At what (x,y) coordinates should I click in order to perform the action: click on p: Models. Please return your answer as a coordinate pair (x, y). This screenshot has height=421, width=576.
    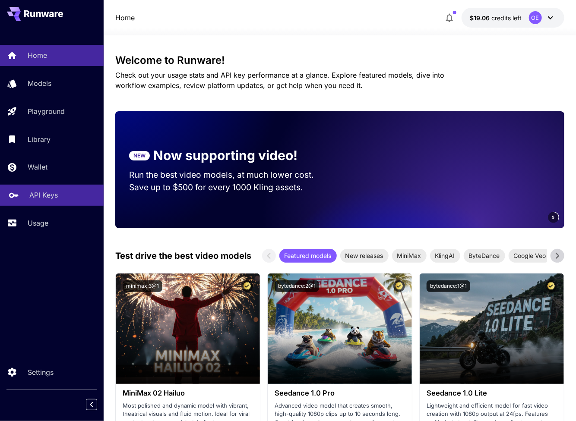
    Looking at the image, I should click on (39, 83).